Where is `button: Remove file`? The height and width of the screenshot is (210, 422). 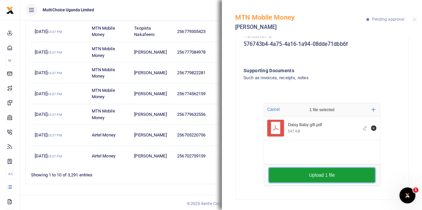
button: Remove file is located at coordinates (374, 128).